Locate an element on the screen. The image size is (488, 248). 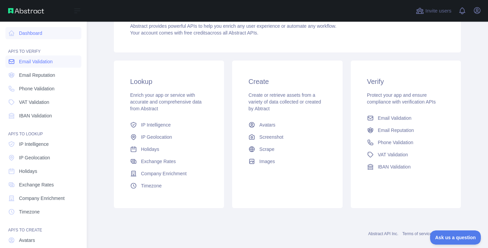
span: Images is located at coordinates (267, 162).